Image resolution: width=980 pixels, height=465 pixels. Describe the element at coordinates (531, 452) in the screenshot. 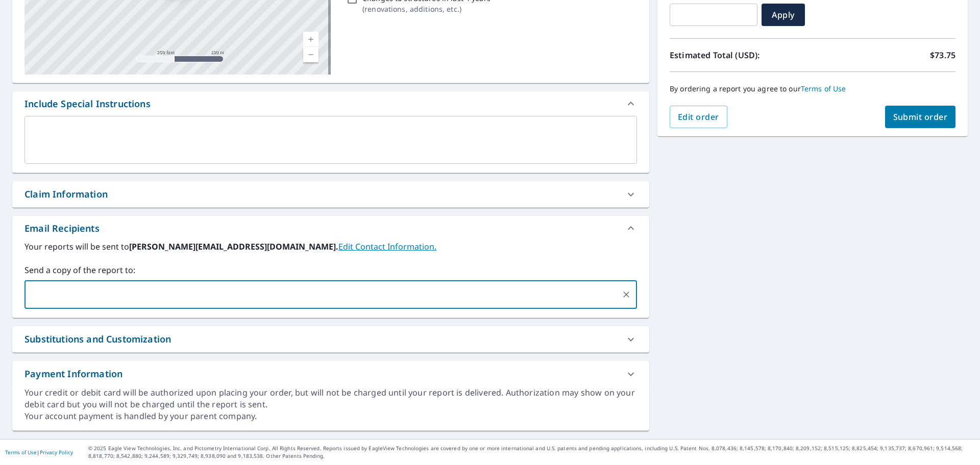

I see `p: © 2025 Eagle View Technologies, Inc. and Pictometry International Corp. All Rights Reserved. Repo...` at that location.